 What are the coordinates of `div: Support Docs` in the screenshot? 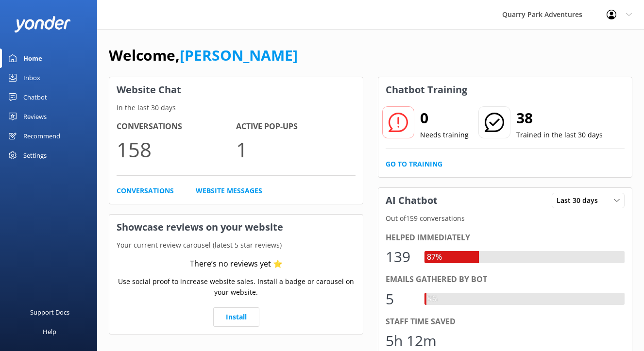 It's located at (50, 312).